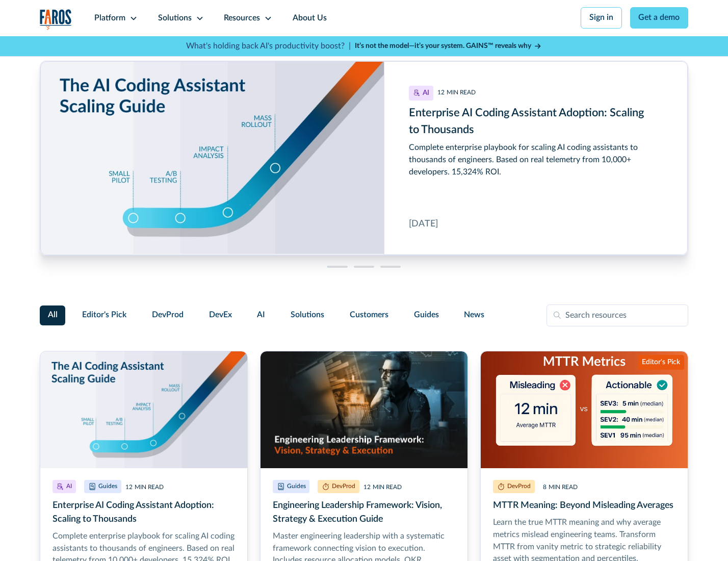  What do you see at coordinates (364, 316) in the screenshot?
I see `form: Filter Form` at bounding box center [364, 316].